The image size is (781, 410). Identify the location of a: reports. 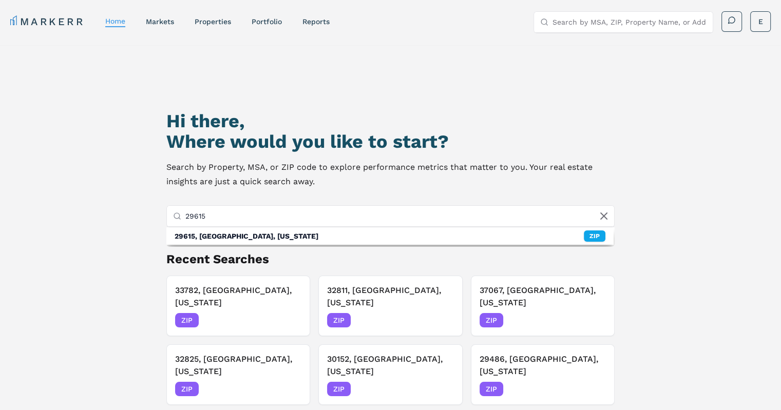
(316, 22).